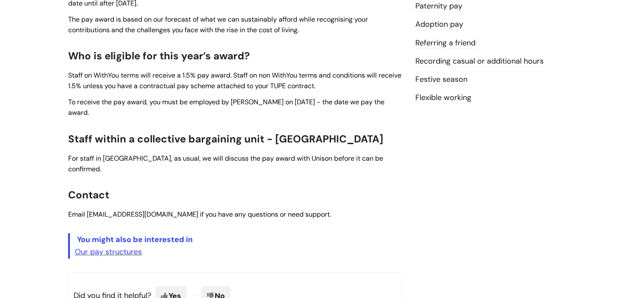 This screenshot has width=644, height=298. I want to click on span: You might also be interested in, so click(135, 240).